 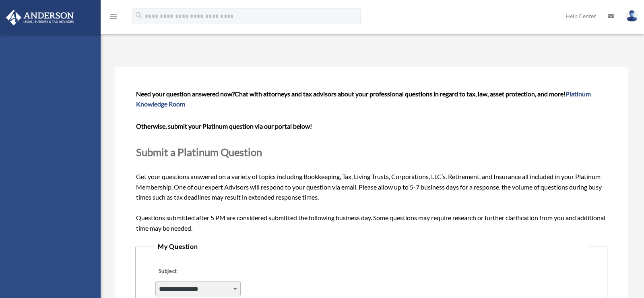 What do you see at coordinates (363, 99) in the screenshot?
I see `span: Chat with attorneys and tax advisors about your professional questions in regard to tax, law, ass...` at bounding box center [363, 99].